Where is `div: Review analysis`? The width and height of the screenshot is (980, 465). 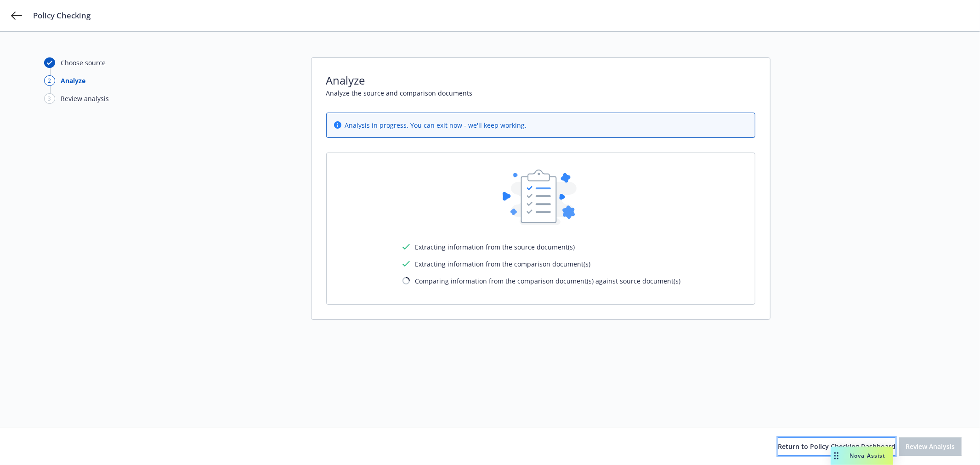 div: Review analysis is located at coordinates (84, 98).